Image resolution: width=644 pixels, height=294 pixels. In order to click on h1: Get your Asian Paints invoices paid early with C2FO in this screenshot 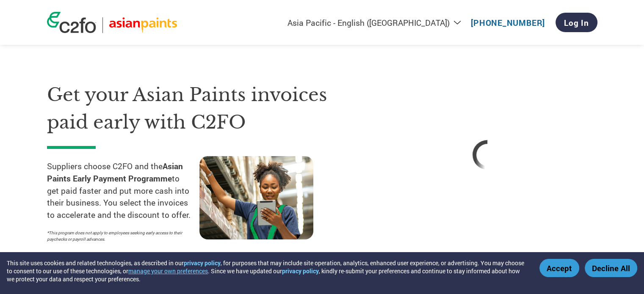, I will do `click(200, 108)`.